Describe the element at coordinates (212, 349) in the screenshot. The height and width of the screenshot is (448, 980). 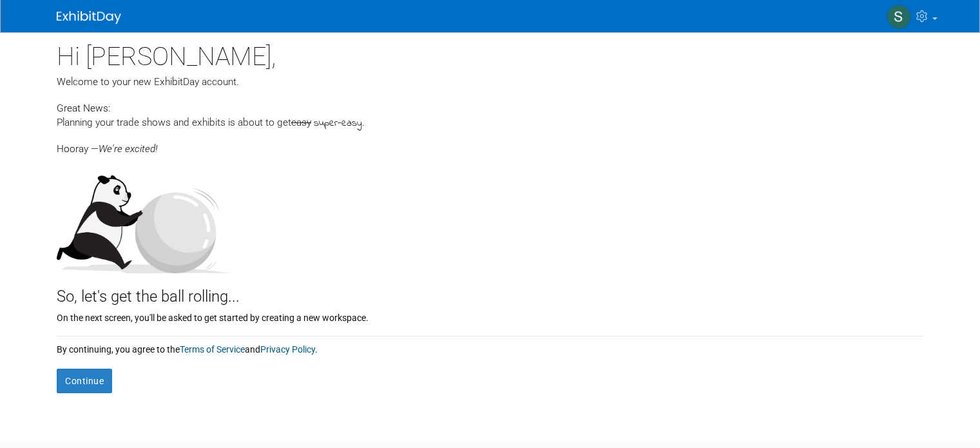
I see `a: Terms of Service` at that location.